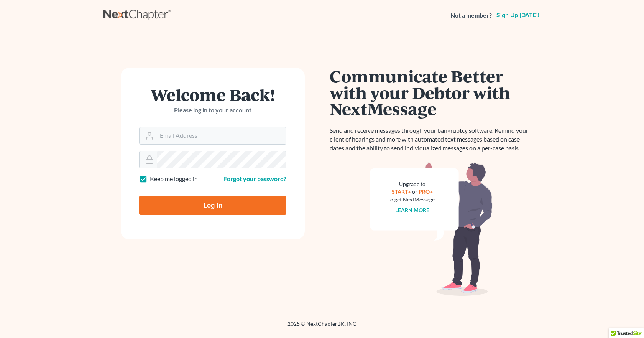 The height and width of the screenshot is (338, 644). Describe the element at coordinates (322, 327) in the screenshot. I see `div: 2025 © NextChapterBK, INC` at that location.